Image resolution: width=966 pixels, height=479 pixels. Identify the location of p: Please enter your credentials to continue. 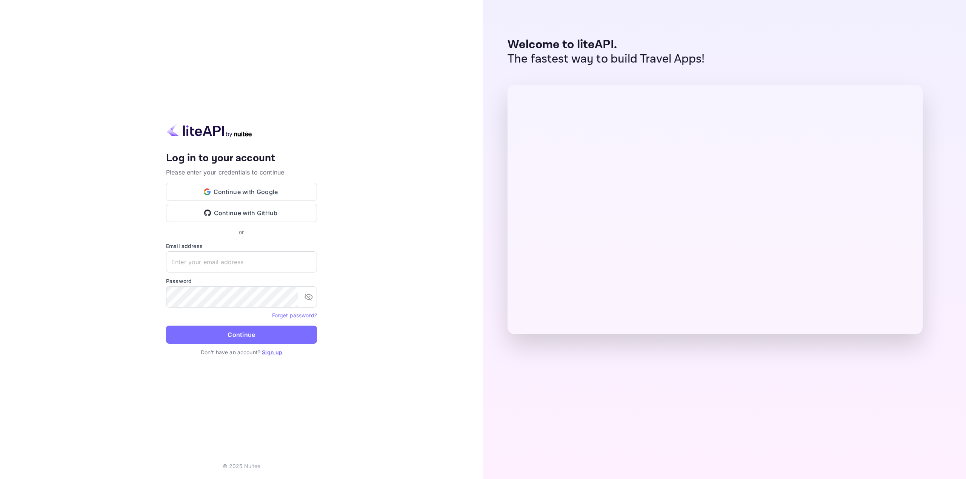
(241, 172).